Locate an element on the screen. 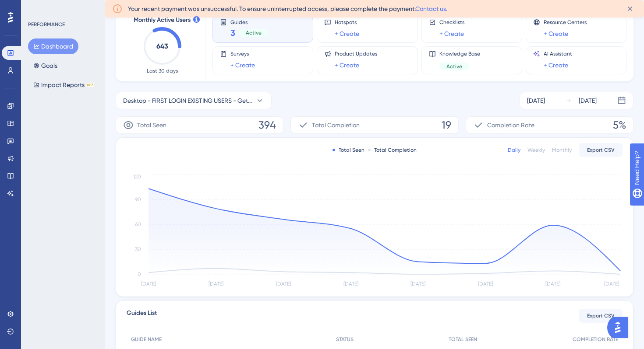 The height and width of the screenshot is (349, 644). div: Total Seen is located at coordinates (348, 150).